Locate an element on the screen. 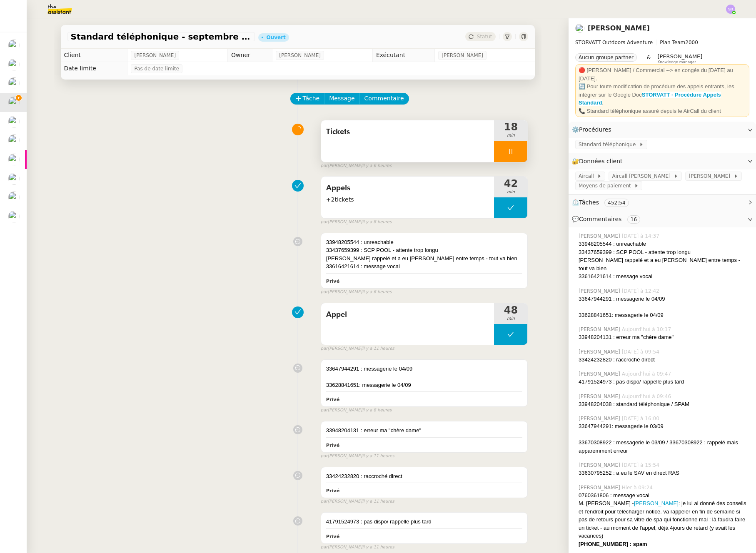 The width and height of the screenshot is (756, 553). span: 42 is located at coordinates (511, 184).